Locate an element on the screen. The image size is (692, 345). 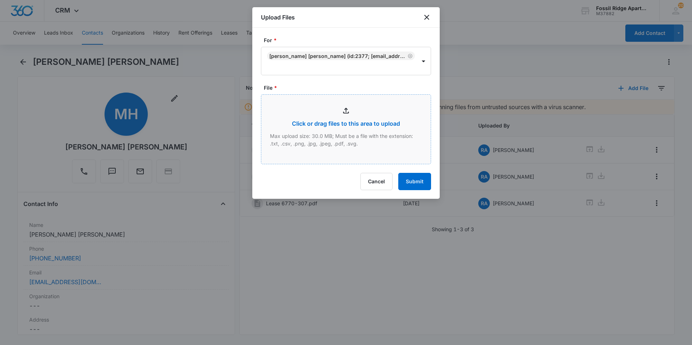
button: Submit is located at coordinates (414, 182).